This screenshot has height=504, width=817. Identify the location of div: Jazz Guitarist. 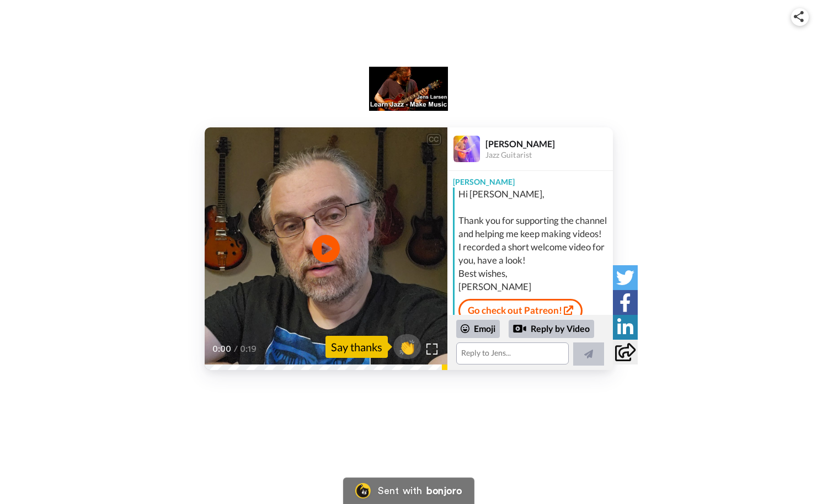
(549, 155).